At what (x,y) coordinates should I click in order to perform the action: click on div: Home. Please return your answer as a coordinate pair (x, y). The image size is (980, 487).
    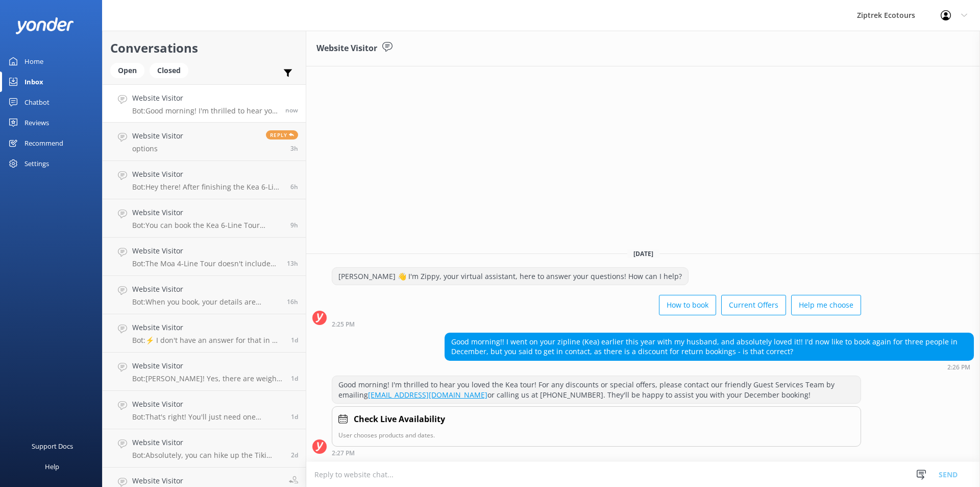
    Looking at the image, I should click on (33, 61).